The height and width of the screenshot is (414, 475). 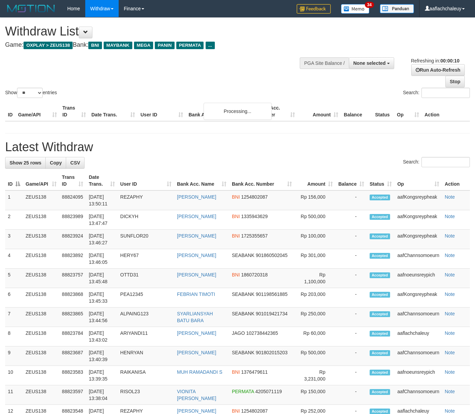 I want to click on td: aafnoeunsreypich, so click(x=418, y=375).